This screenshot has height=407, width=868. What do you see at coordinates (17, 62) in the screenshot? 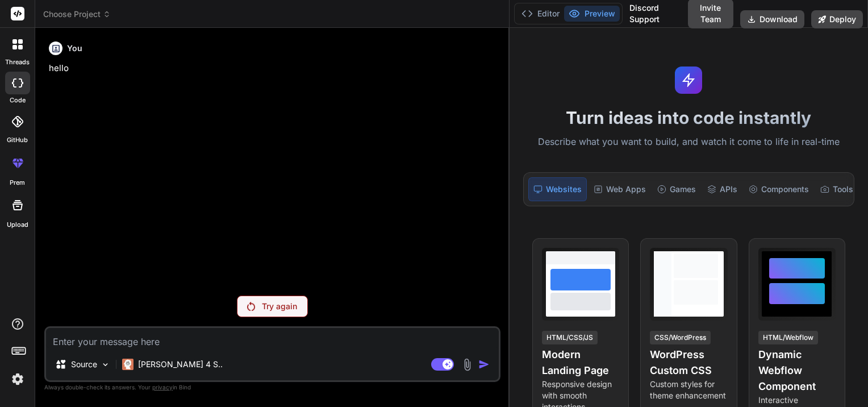
I see `label: threads` at bounding box center [17, 62].